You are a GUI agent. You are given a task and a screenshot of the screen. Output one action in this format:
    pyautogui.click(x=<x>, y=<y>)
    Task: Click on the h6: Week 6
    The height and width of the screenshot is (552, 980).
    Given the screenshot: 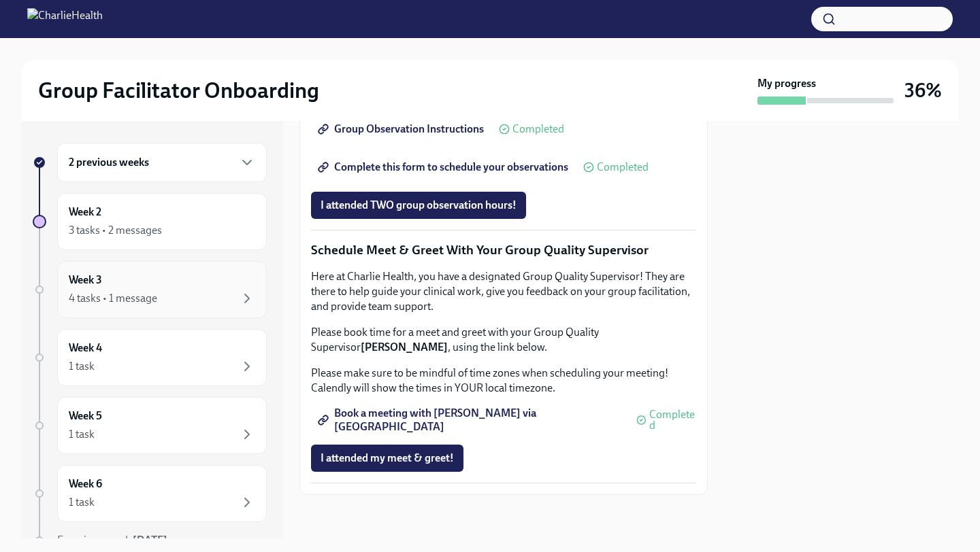 What is the action you would take?
    pyautogui.click(x=85, y=484)
    